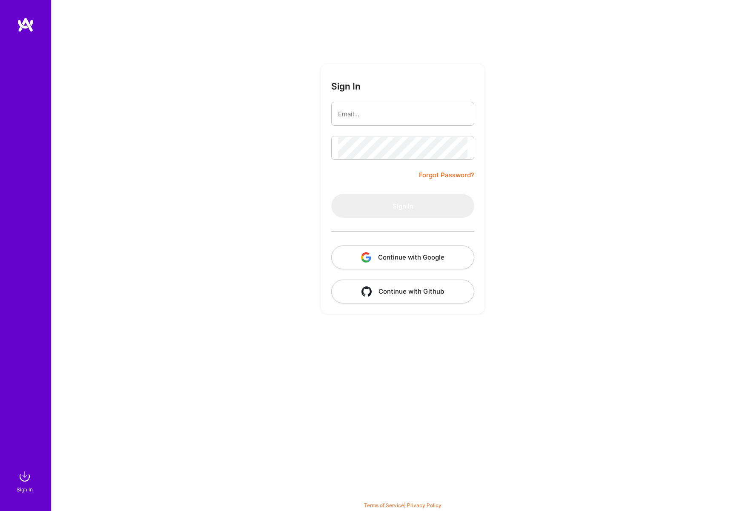 This screenshot has height=511, width=754. What do you see at coordinates (424, 505) in the screenshot?
I see `a: Privacy Policy` at bounding box center [424, 505].